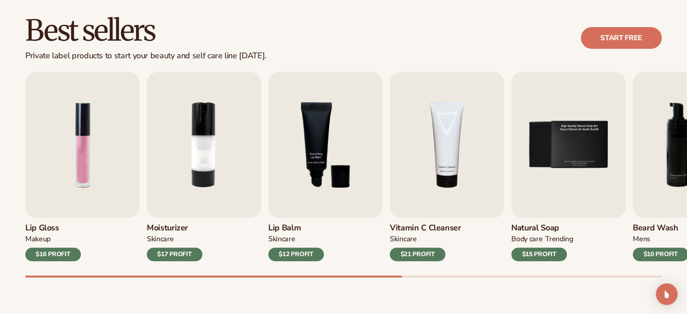 The width and height of the screenshot is (687, 314). Describe the element at coordinates (539, 254) in the screenshot. I see `div: $15 PROFIT` at that location.